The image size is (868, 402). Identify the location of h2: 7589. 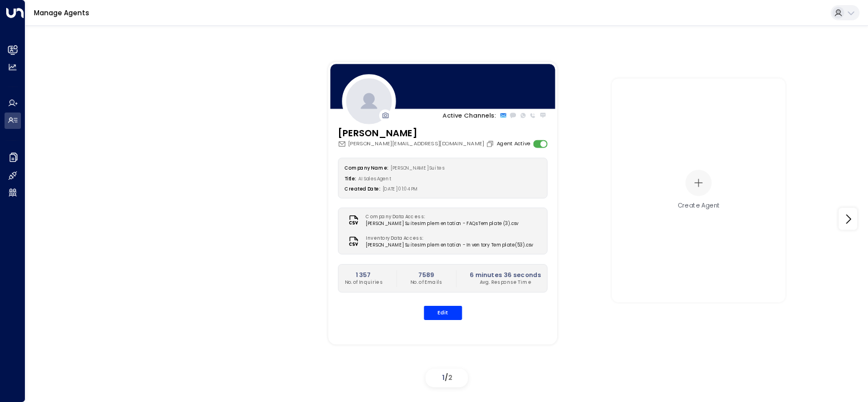
(426, 275).